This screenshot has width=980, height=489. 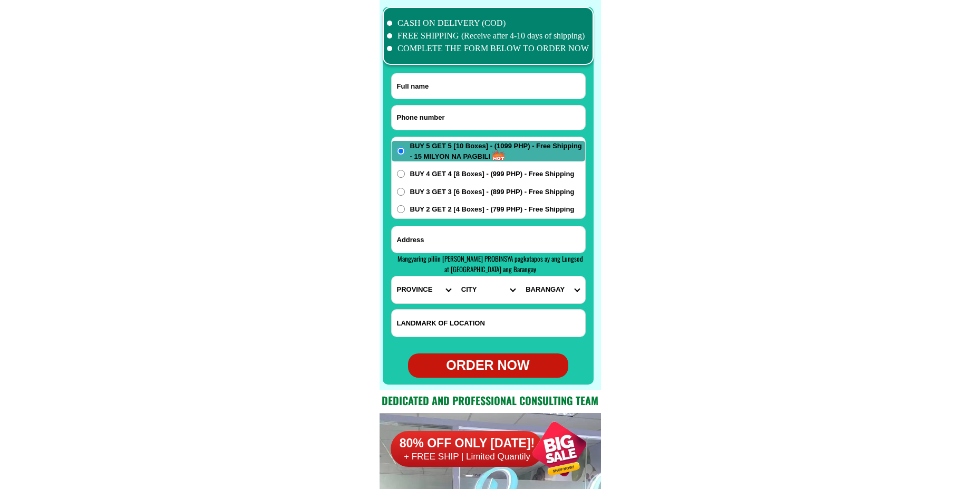 I want to click on select: Select district, so click(x=488, y=289).